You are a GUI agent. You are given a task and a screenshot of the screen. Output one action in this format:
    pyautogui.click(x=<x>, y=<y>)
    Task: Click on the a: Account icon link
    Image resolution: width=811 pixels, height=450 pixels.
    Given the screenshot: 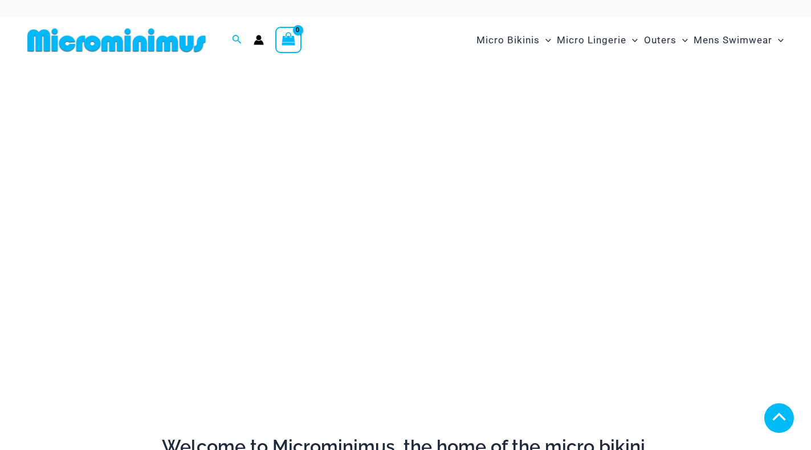 What is the action you would take?
    pyautogui.click(x=259, y=40)
    